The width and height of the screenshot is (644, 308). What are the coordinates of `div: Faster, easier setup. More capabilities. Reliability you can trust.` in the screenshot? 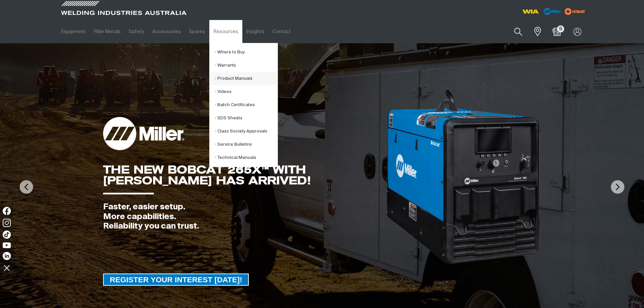 It's located at (244, 217).